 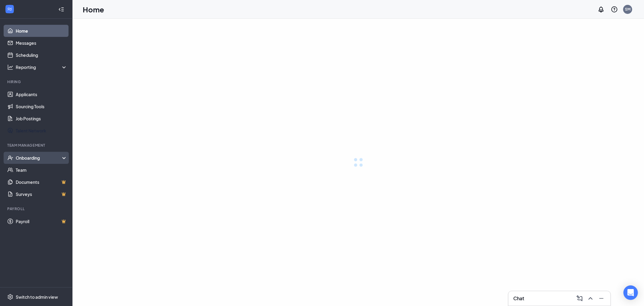 I want to click on button: ChevronUp, so click(x=590, y=299).